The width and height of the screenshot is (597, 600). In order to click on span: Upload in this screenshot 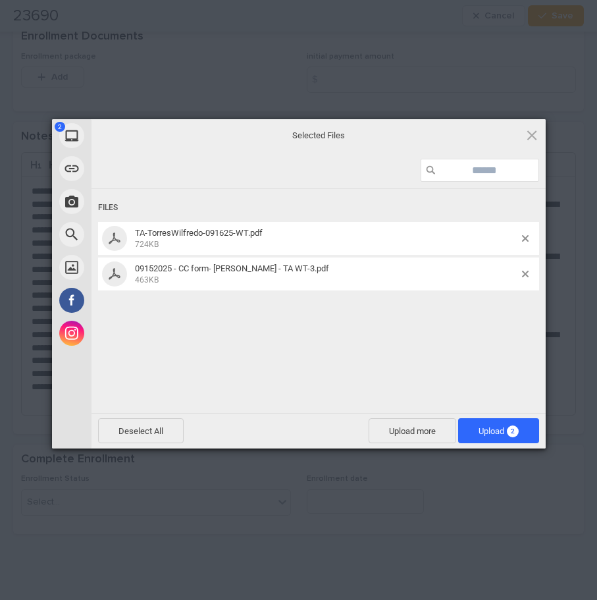, I will do `click(498, 431)`.